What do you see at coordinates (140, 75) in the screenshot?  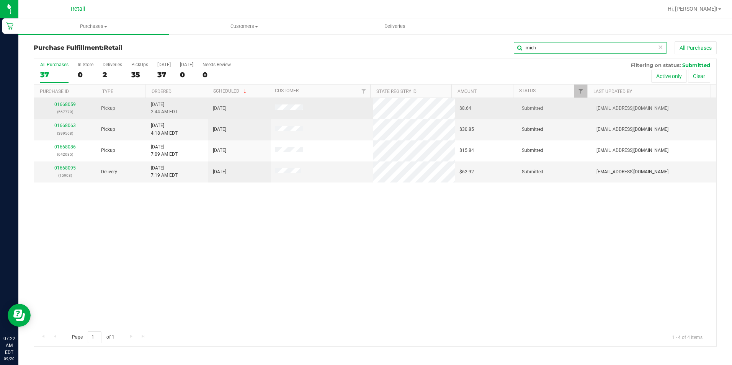 I see `div: 35` at bounding box center [140, 75].